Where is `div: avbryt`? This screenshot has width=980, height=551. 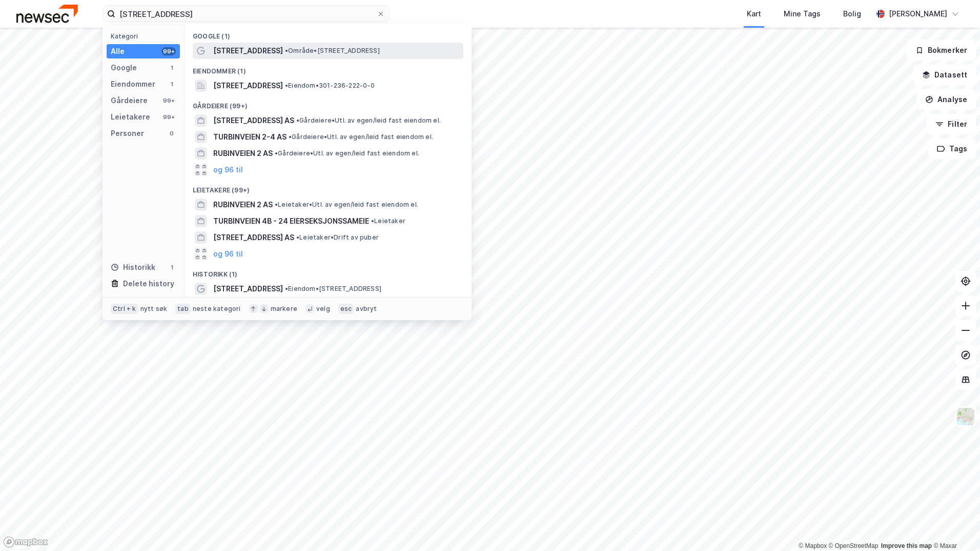
div: avbryt is located at coordinates (366, 309).